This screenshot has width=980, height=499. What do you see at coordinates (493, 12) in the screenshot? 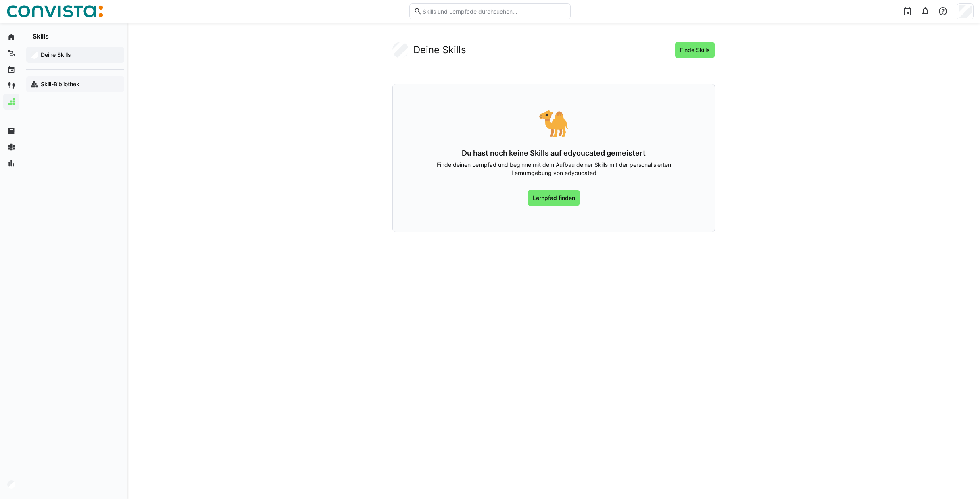
I see `input: Skills und Lernpfade durchsuchen…` at bounding box center [493, 12].